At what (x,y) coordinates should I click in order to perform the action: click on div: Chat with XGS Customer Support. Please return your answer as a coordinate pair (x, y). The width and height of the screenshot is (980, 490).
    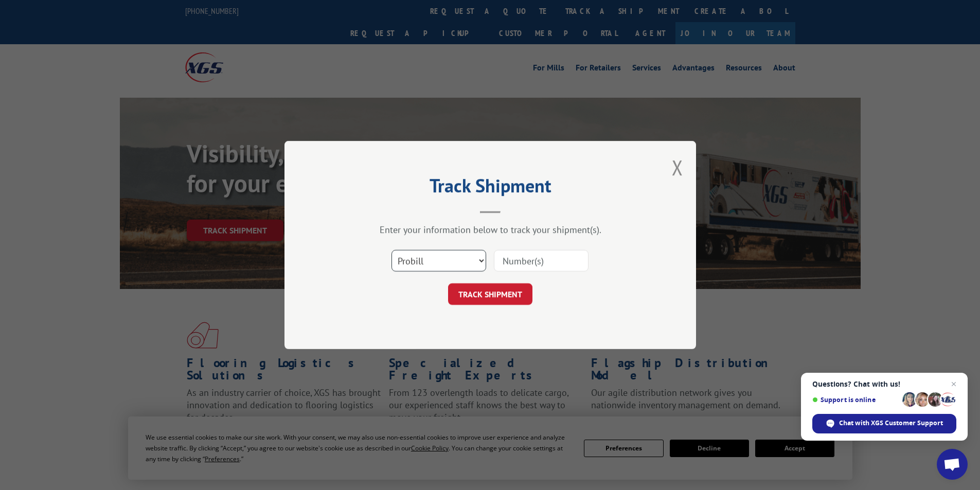
    Looking at the image, I should click on (885, 424).